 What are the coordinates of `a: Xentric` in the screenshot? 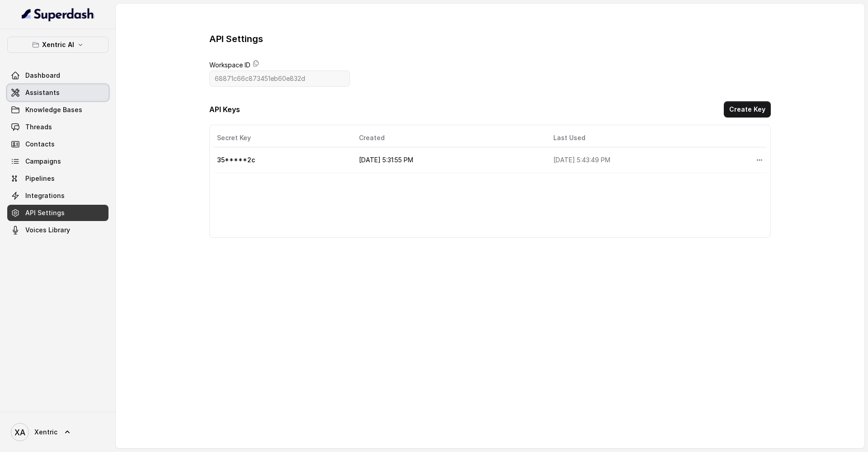 It's located at (58, 432).